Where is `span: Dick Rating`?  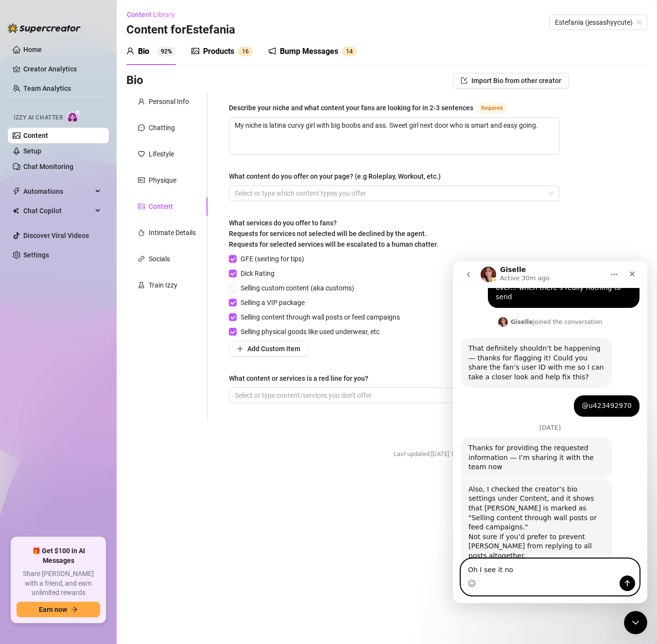 span: Dick Rating is located at coordinates (257, 274).